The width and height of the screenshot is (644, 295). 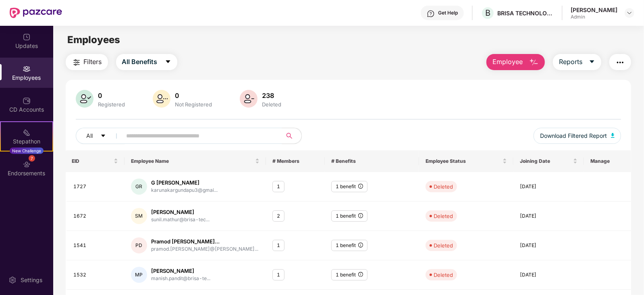 What do you see at coordinates (87, 62) in the screenshot?
I see `button: Filters` at bounding box center [87, 62].